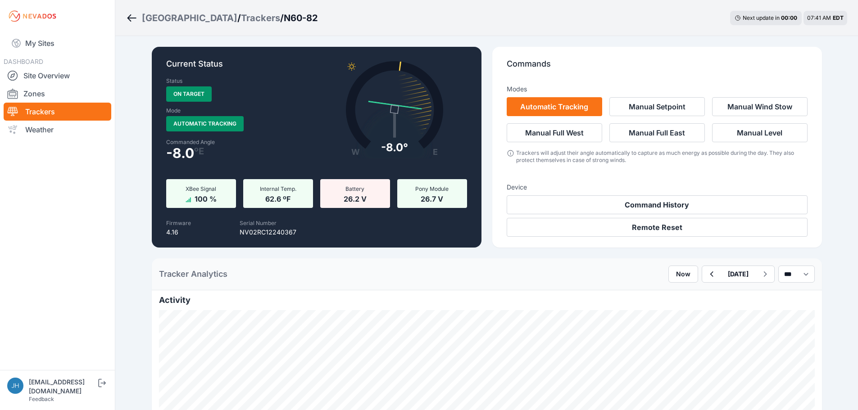  I want to click on span: EDT, so click(838, 18).